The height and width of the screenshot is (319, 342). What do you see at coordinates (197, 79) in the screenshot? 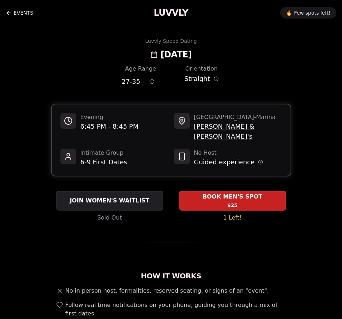
I see `span: Straight` at bounding box center [197, 79].